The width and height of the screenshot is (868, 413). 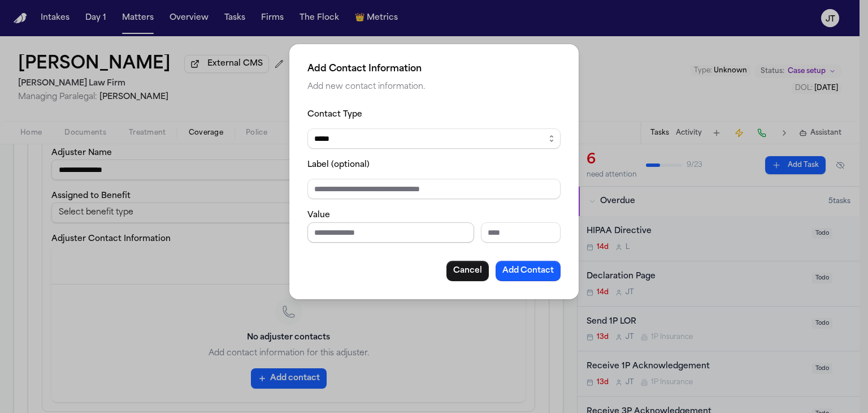 What do you see at coordinates (390, 233) in the screenshot?
I see `input: Phone number` at bounding box center [390, 233].